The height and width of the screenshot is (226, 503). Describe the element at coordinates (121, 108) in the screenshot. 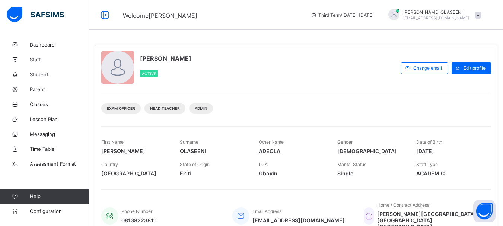

I see `span: Exam Officer` at that location.